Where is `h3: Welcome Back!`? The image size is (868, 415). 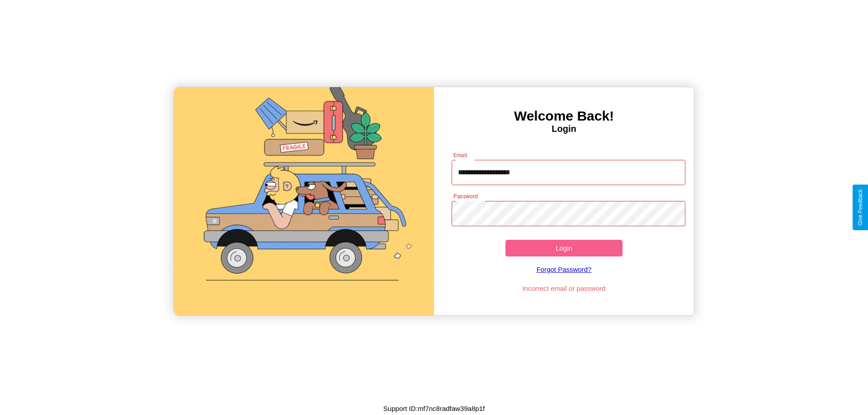 h3: Welcome Back! is located at coordinates (564, 116).